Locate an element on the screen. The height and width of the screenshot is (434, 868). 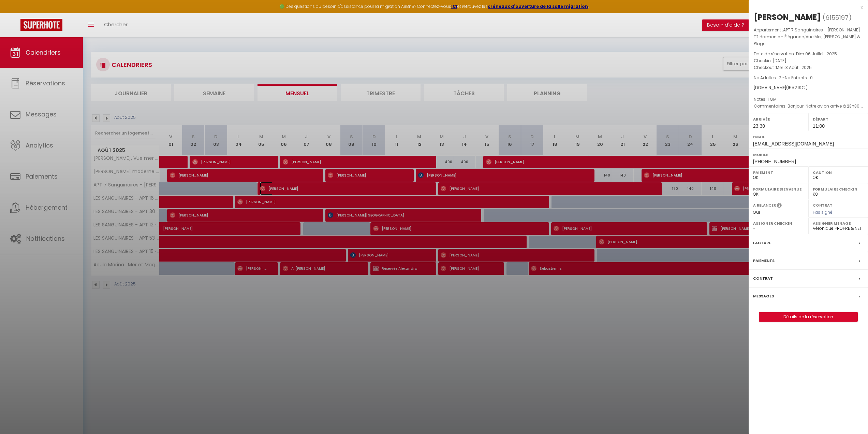
label: Messages is located at coordinates (763, 296).